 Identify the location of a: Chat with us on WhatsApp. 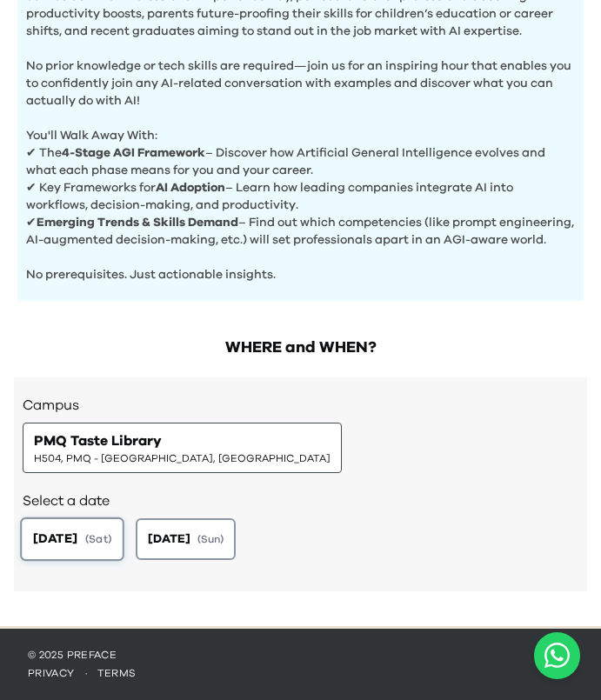
(556, 656).